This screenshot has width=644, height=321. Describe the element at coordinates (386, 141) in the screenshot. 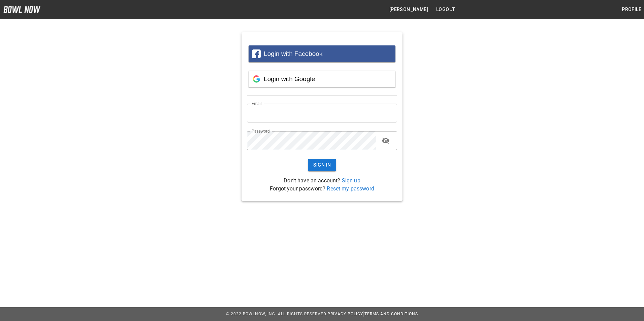

I see `button: toggle password visibility` at that location.